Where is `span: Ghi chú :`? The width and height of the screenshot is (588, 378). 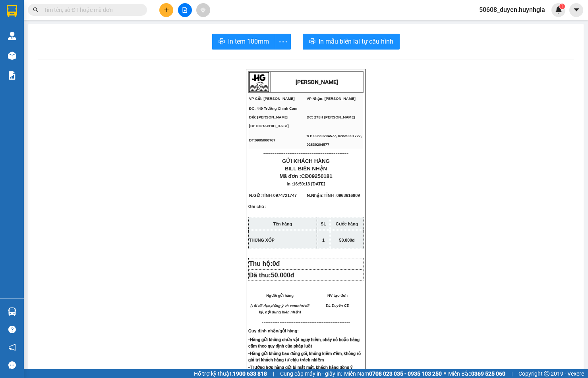
span: Ghi chú : is located at coordinates (257, 210).